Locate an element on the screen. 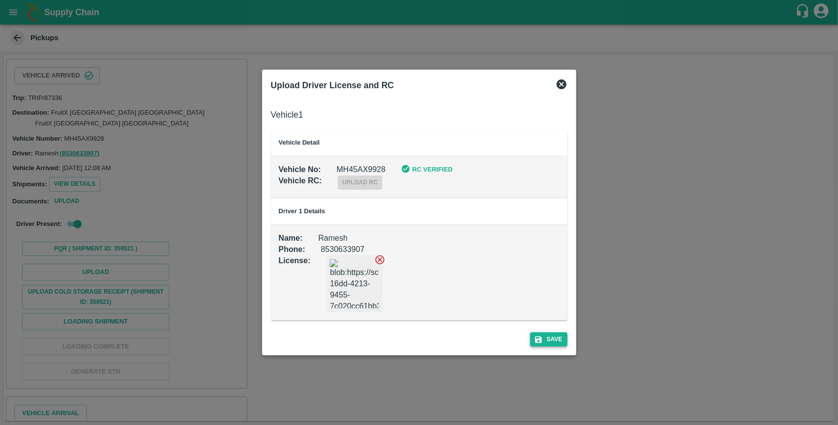 The height and width of the screenshot is (425, 838). b: Upload Driver License and RC is located at coordinates (332, 85).